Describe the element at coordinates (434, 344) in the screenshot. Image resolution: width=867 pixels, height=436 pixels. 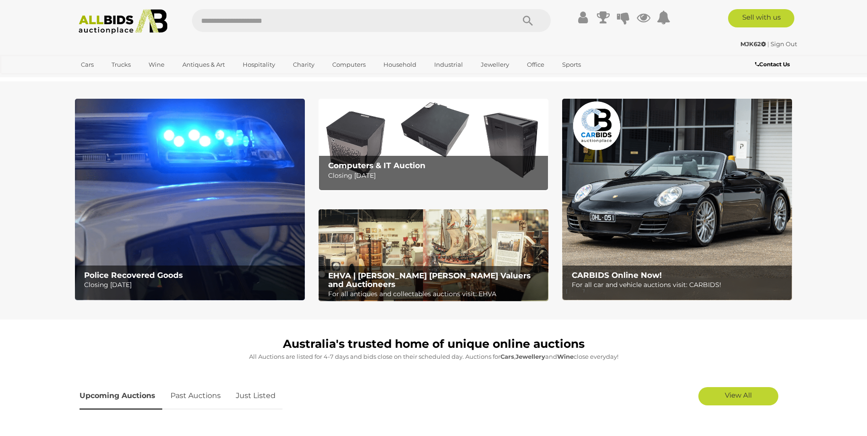
I see `h1: Australia's trusted home of unique online auctions` at that location.